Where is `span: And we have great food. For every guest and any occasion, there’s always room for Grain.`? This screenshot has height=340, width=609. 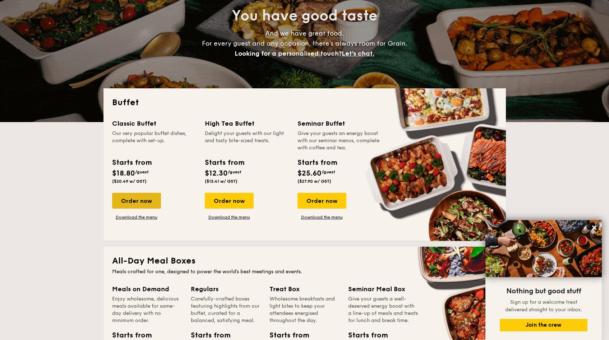 span: And we have great food. For every guest and any occasion, there’s always room for Grain. is located at coordinates (305, 44).